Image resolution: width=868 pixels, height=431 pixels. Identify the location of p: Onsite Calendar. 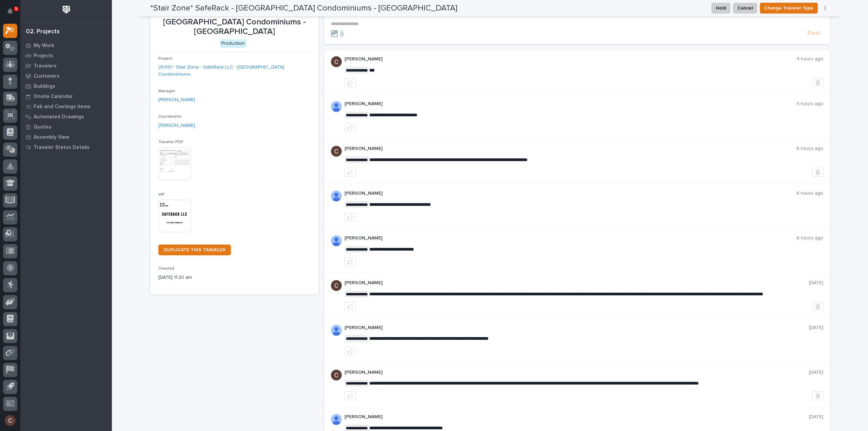
(53, 96).